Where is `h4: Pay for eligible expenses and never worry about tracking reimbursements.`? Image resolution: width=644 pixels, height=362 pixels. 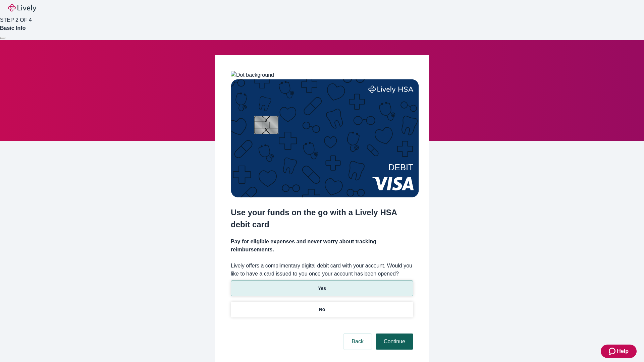 h4: Pay for eligible expenses and never worry about tracking reimbursements. is located at coordinates (322, 246).